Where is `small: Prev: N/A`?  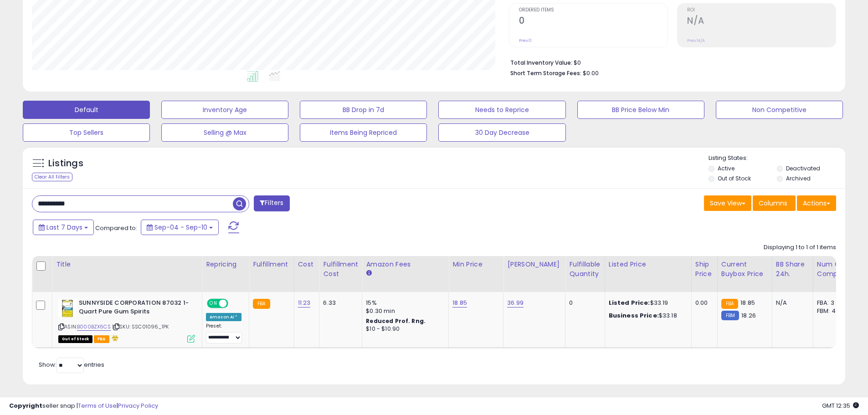 small: Prev: N/A is located at coordinates (696, 41).